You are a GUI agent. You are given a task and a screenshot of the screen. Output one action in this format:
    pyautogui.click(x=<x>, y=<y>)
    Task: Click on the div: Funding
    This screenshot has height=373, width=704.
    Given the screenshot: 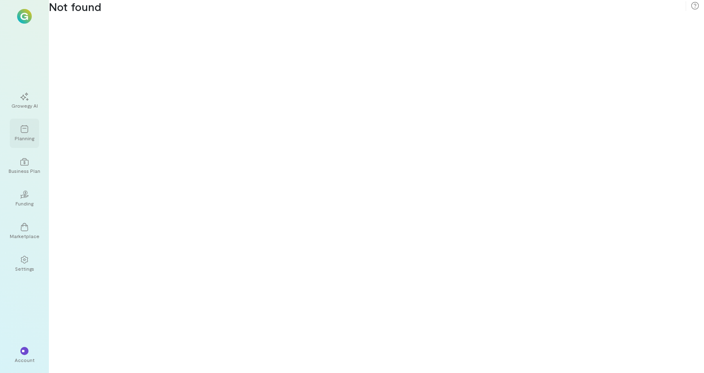 What is the action you would take?
    pyautogui.click(x=24, y=203)
    